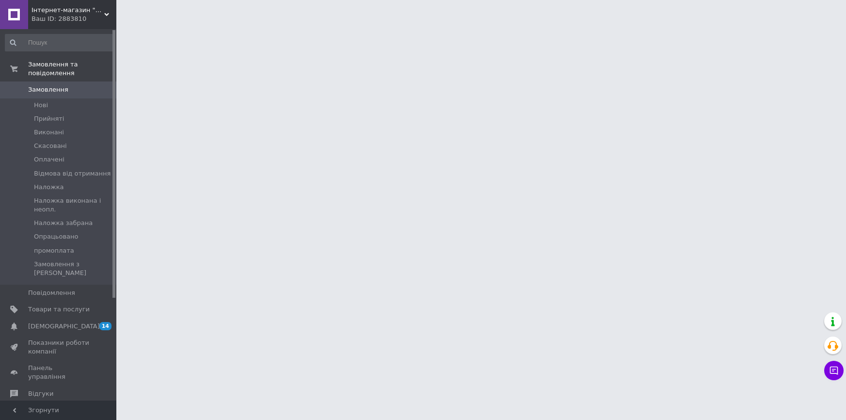 The image size is (846, 420). I want to click on span: Показники роботи компанії, so click(59, 347).